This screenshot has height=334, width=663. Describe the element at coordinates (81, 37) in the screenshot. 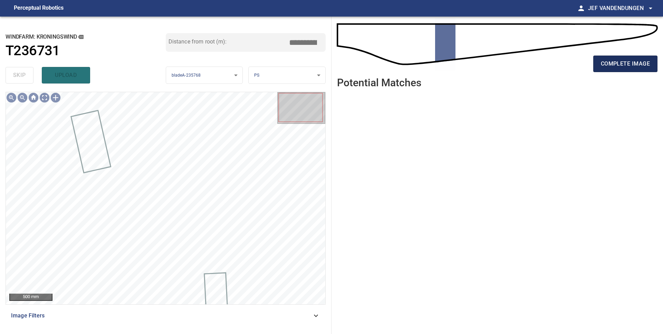

I see `button: copy message details` at that location.